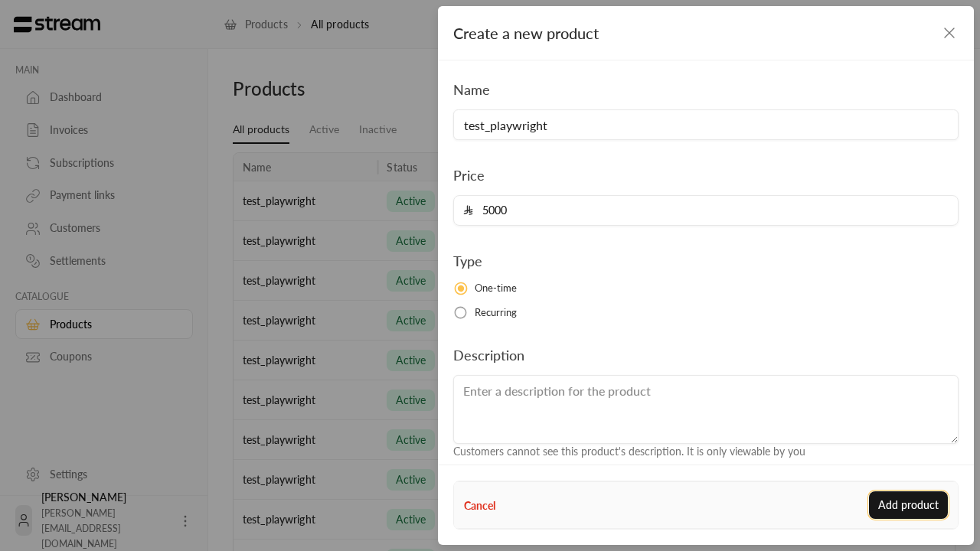 The height and width of the screenshot is (551, 980). I want to click on button: Add product, so click(908, 505).